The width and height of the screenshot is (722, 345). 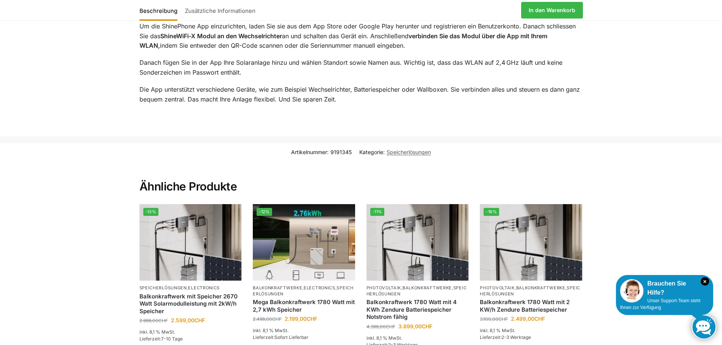 What do you see at coordinates (361, 94) in the screenshot?
I see `p: Die App unterstützt verschiedene Geräte, wie zum Beispiel Wechselrichter, Batteriespeicher oder W...` at bounding box center [361, 94].